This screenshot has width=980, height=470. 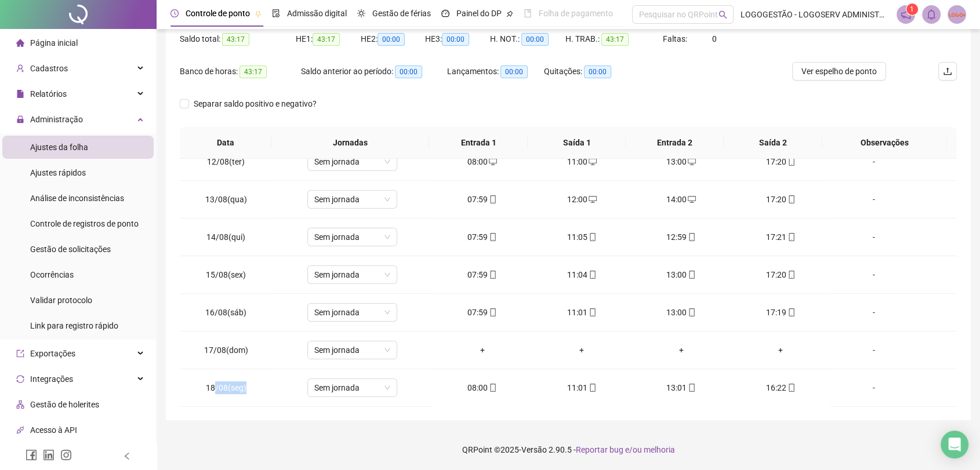 What do you see at coordinates (482, 388) in the screenshot?
I see `div: 08:00` at bounding box center [482, 388].